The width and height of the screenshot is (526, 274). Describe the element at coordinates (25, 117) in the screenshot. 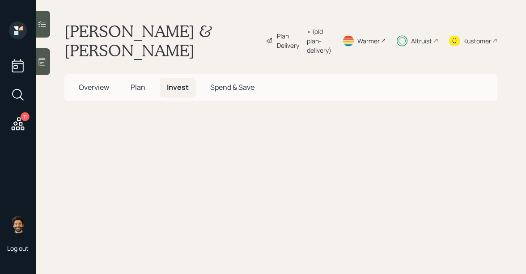

I see `div: 11` at that location.